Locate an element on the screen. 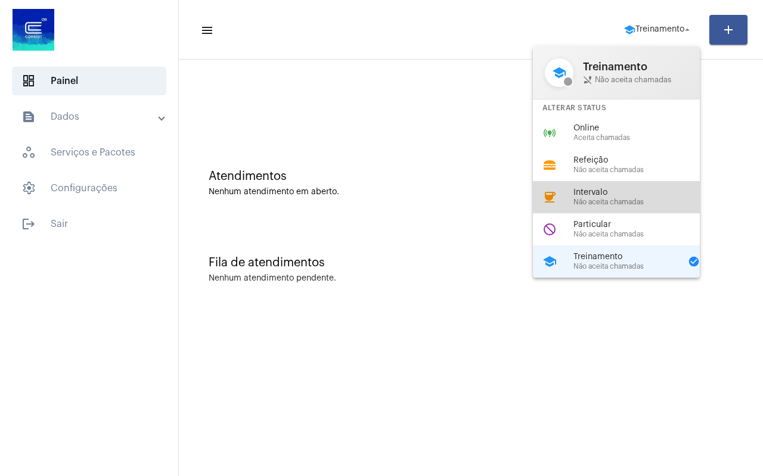  mat-icon: online_prediction is located at coordinates (550, 133).